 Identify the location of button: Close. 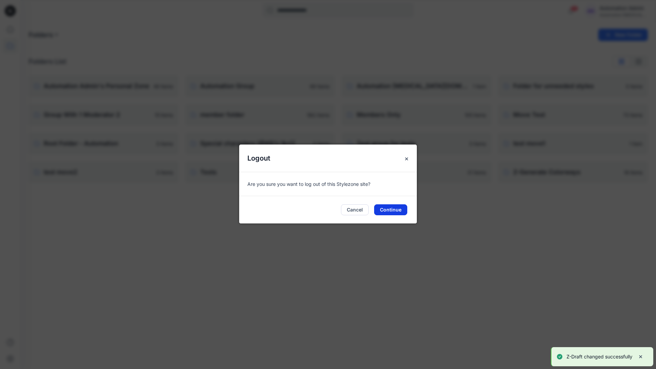
(406, 159).